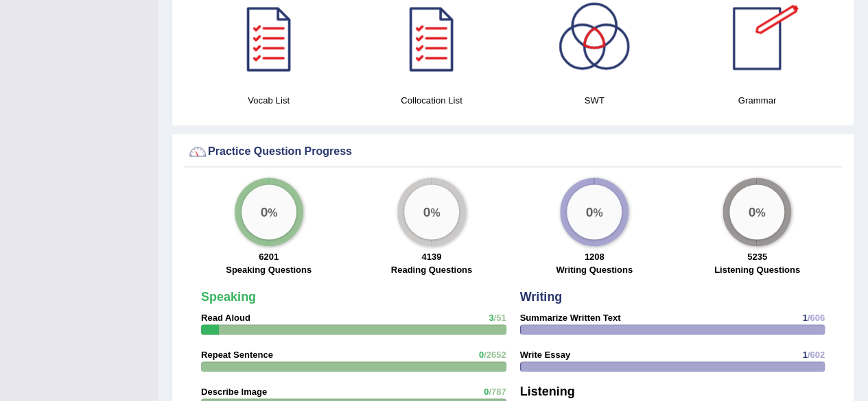 Image resolution: width=868 pixels, height=401 pixels. Describe the element at coordinates (816, 317) in the screenshot. I see `span: /606` at that location.